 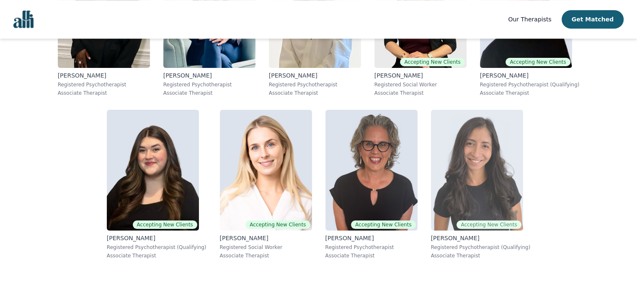 I want to click on img: Olivia_Snow, so click(x=153, y=170).